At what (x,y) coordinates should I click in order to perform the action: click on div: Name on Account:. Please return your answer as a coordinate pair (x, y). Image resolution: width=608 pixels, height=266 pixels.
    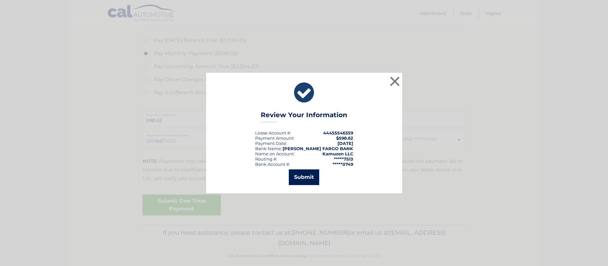
    Looking at the image, I should click on (275, 154).